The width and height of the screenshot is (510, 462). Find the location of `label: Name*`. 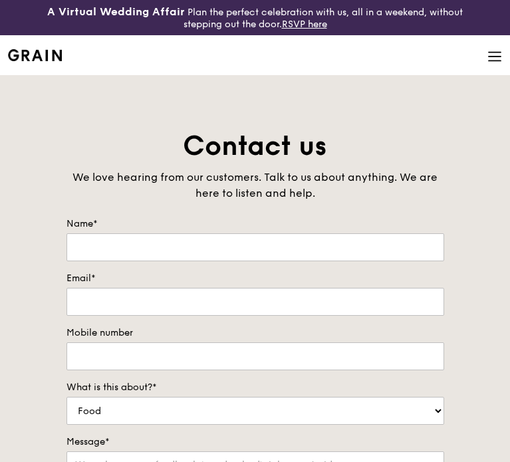

label: Name* is located at coordinates (255, 224).